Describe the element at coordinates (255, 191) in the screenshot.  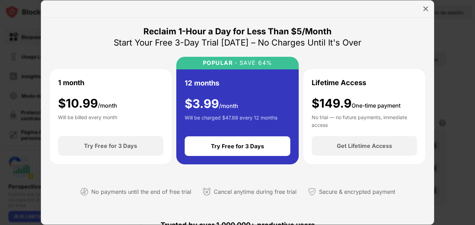
I see `div: Cancel anytime during free trial` at that location.